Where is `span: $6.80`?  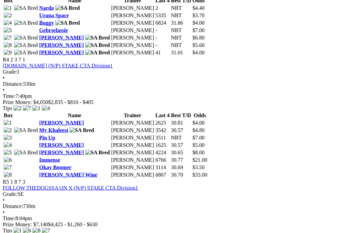
span: $6.80 is located at coordinates (199, 37).